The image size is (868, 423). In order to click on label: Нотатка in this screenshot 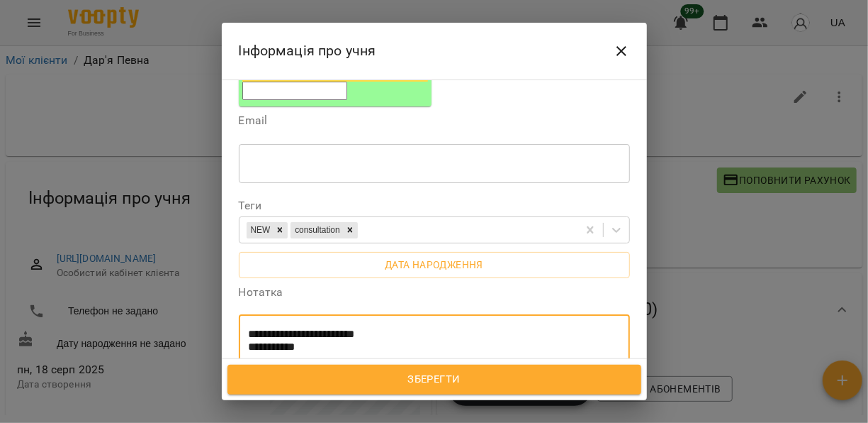, I will do `click(434, 292)`.